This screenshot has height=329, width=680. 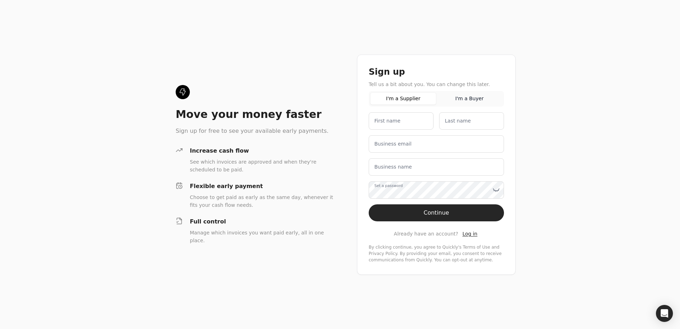 What do you see at coordinates (262, 222) in the screenshot?
I see `div: Full control` at bounding box center [262, 222].